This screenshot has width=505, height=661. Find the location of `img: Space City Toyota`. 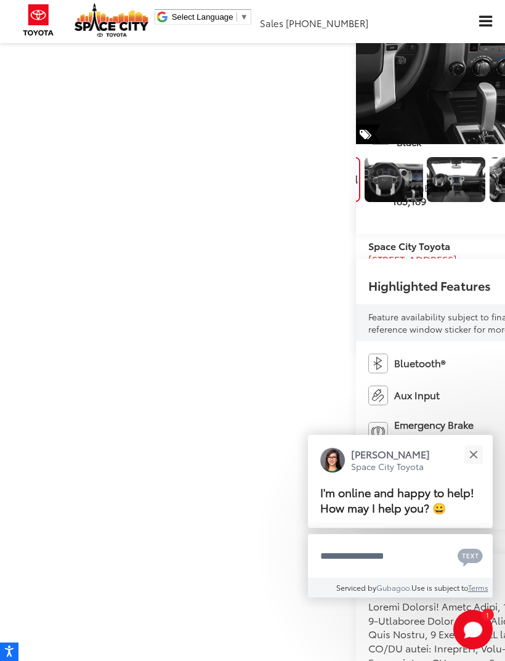

img: Space City Toyota is located at coordinates (111, 20).